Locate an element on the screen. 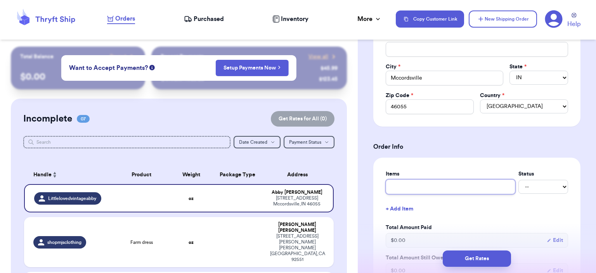  th: Address is located at coordinates (300, 175).